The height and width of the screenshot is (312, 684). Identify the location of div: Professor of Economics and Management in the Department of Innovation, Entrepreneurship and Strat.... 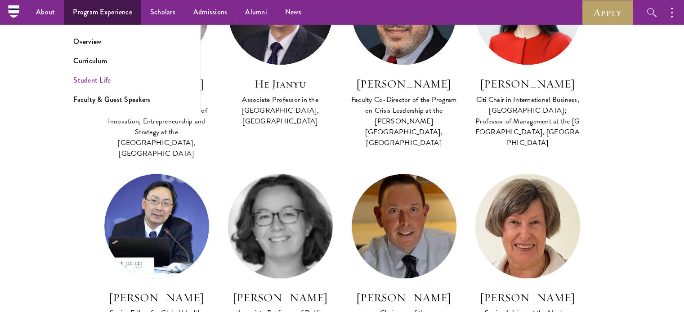
(156, 127).